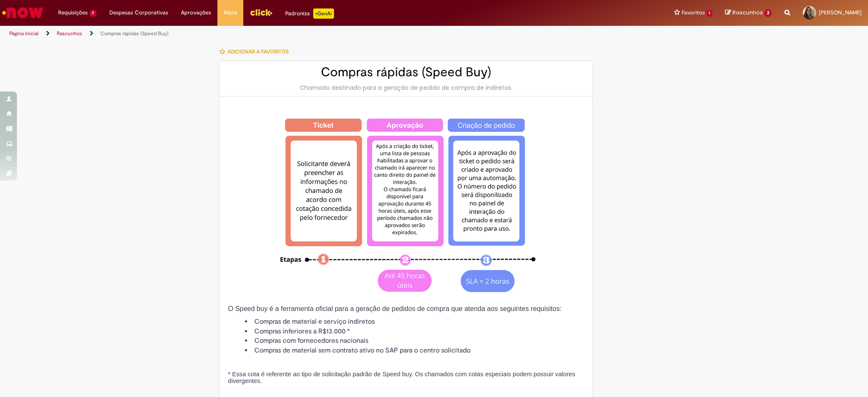 This screenshot has height=397, width=868. What do you see at coordinates (24, 34) in the screenshot?
I see `a: Página inicial` at bounding box center [24, 34].